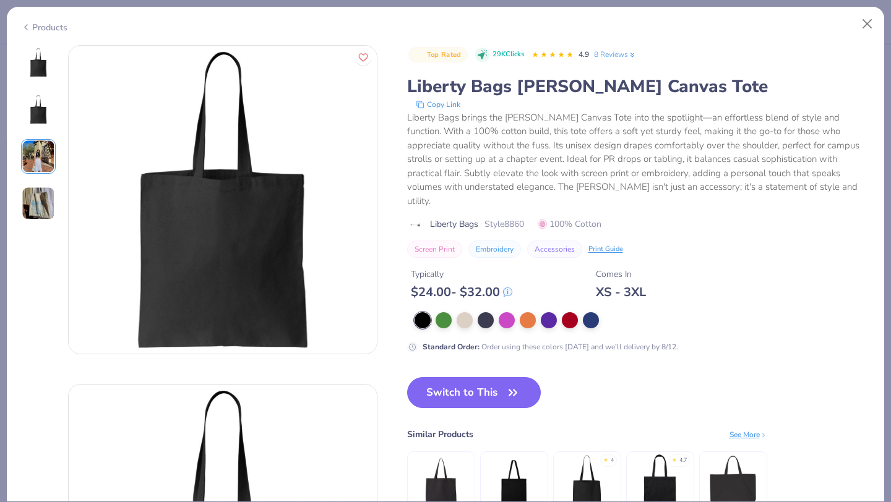 Image resolution: width=891 pixels, height=502 pixels. I want to click on div: Products, so click(44, 27).